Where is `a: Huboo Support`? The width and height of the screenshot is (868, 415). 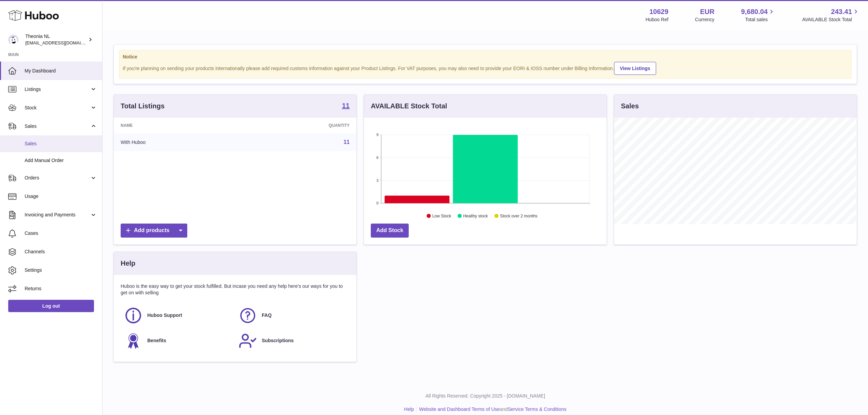 a: Huboo Support is located at coordinates (177, 315).